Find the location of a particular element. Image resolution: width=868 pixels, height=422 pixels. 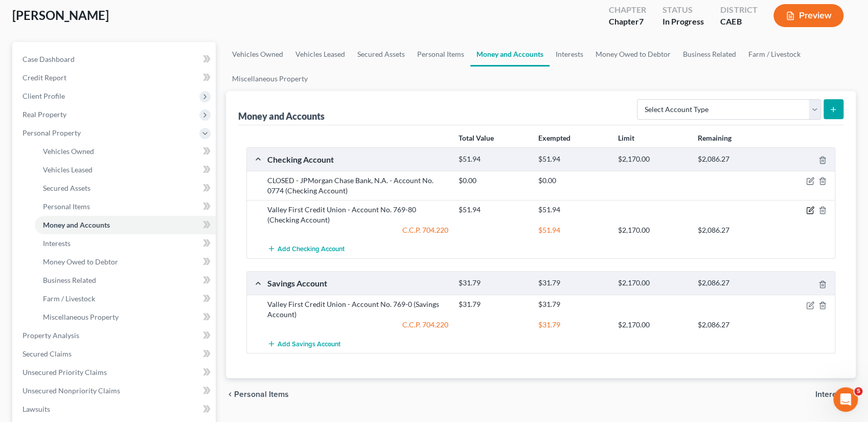

span: Secured Assets is located at coordinates (66, 187).